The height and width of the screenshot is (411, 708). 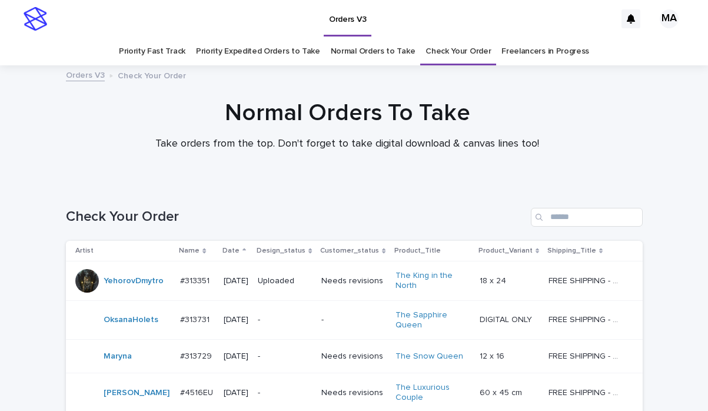 I want to click on a: Normal Orders to Take, so click(x=373, y=51).